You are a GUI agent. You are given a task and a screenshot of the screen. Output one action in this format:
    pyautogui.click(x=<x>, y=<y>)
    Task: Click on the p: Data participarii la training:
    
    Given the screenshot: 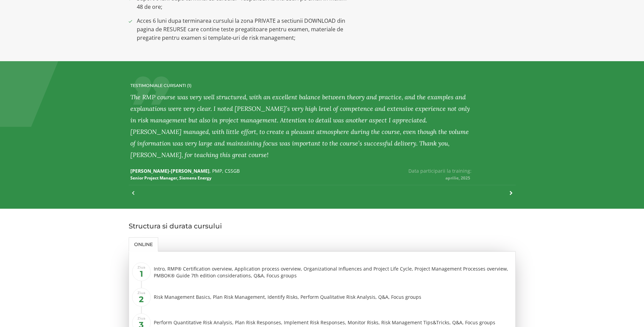 What is the action you would take?
    pyautogui.click(x=386, y=174)
    